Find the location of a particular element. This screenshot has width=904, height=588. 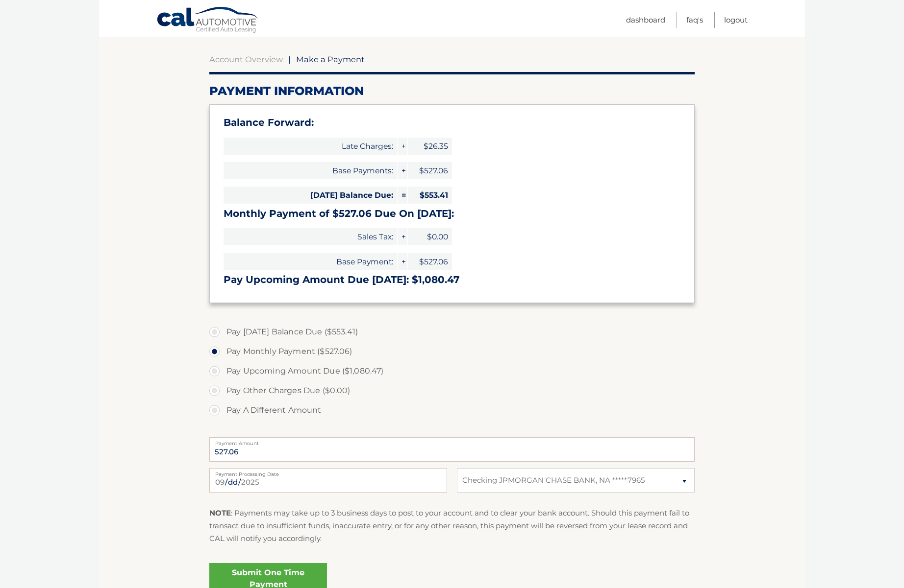

label: Pay Other Charges Due ($0.00) is located at coordinates (452, 391).